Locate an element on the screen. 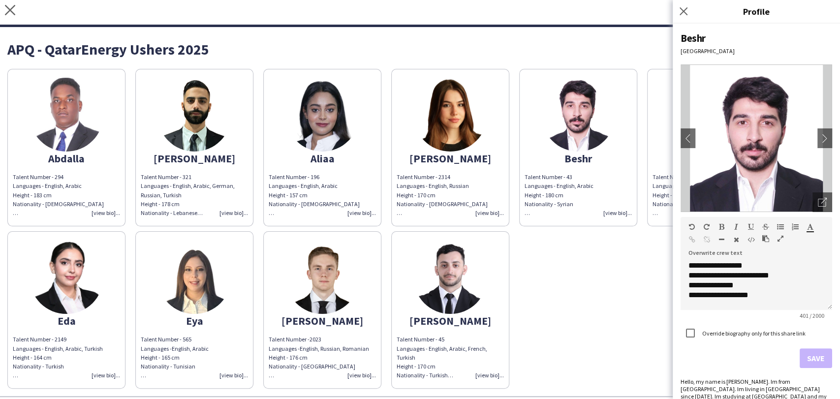 Image resolution: width=840 pixels, height=399 pixels. div: Nationality - Turkish is located at coordinates (450, 375).